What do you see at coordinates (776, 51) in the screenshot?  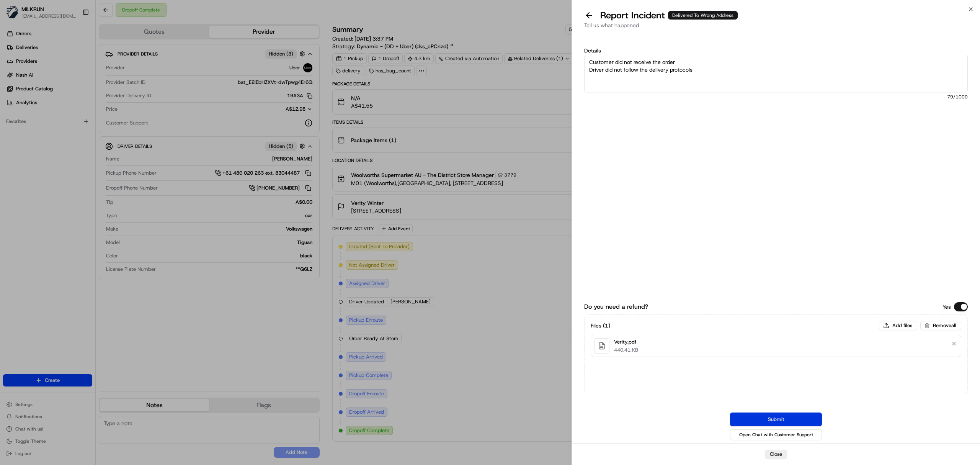 I see `label: Details` at bounding box center [776, 51].